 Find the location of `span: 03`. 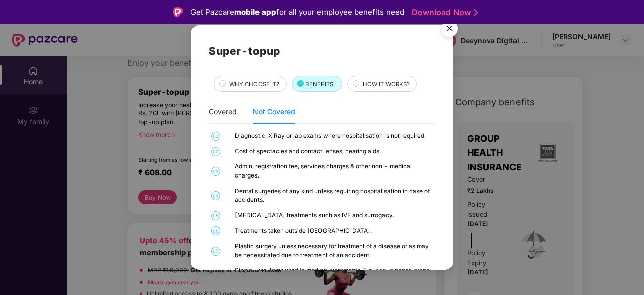

span: 03 is located at coordinates (216, 171).